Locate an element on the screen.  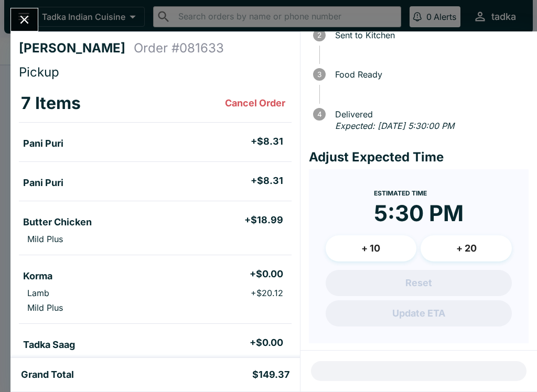
h5: + $18.99 is located at coordinates (264, 220).